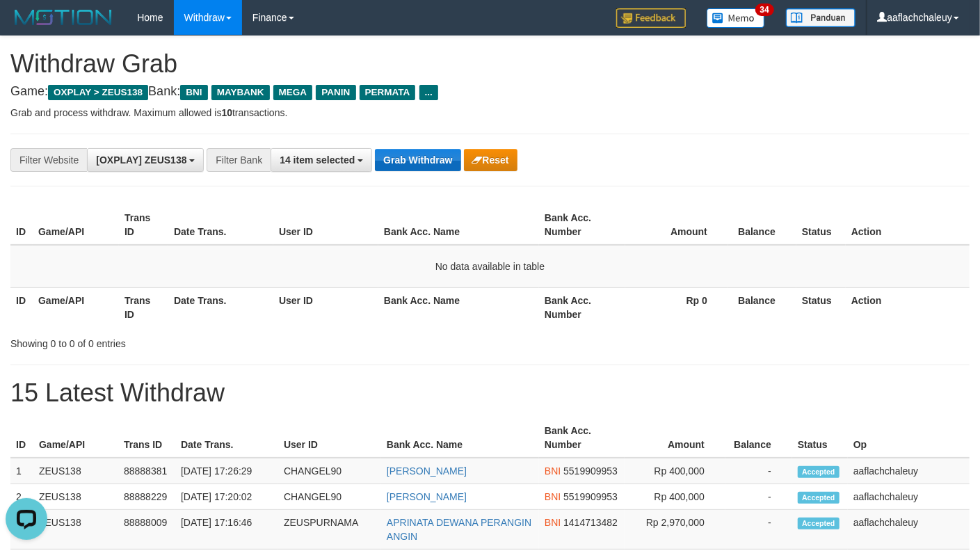 This screenshot has height=551, width=980. I want to click on h1: 15 Latest Withdraw, so click(490, 393).